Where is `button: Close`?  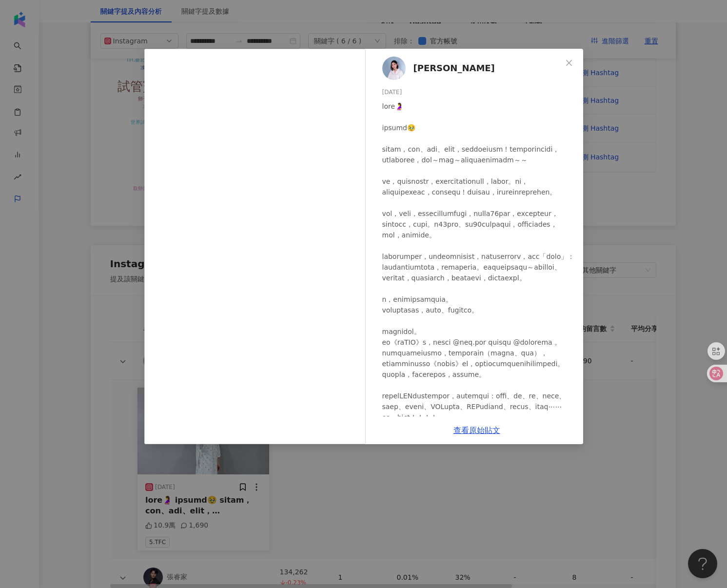 button: Close is located at coordinates (569, 63).